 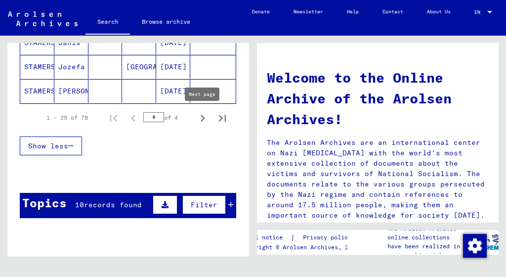 I want to click on p: have been realized in partnership with, so click(x=428, y=251).